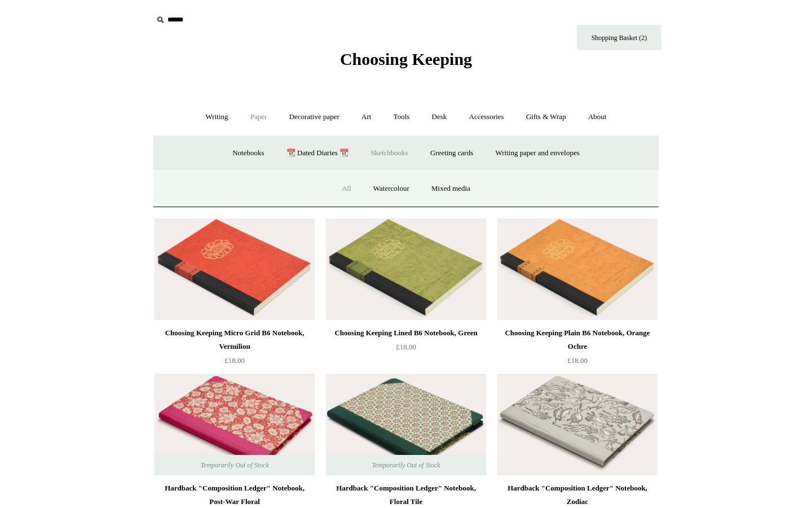 The height and width of the screenshot is (508, 812). What do you see at coordinates (619, 38) in the screenshot?
I see `a: Shopping Basket (2)` at bounding box center [619, 38].